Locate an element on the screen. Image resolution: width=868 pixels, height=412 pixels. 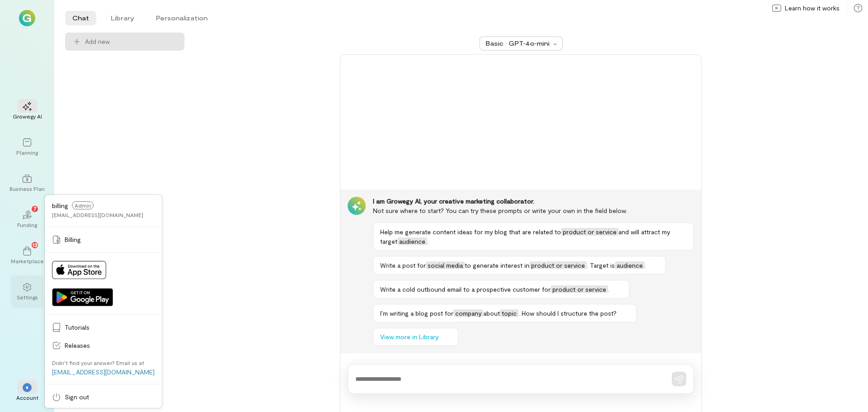
span: Write a cold outbound email to a prospective customer for is located at coordinates (465, 289).